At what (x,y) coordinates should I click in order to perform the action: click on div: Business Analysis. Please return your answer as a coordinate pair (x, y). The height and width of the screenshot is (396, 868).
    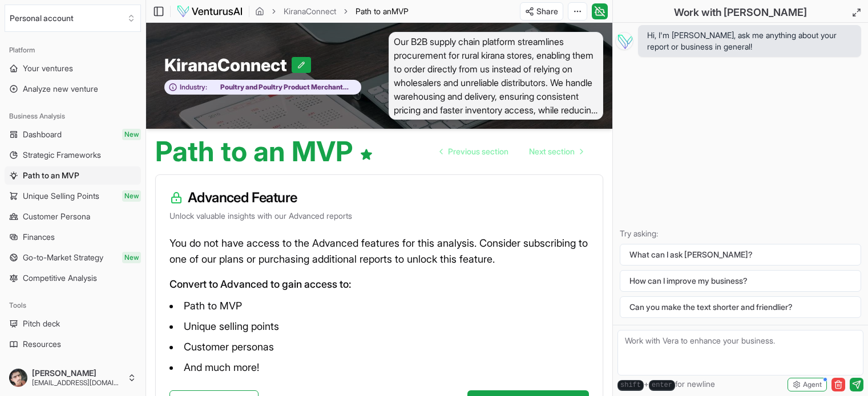
    Looking at the image, I should click on (72, 116).